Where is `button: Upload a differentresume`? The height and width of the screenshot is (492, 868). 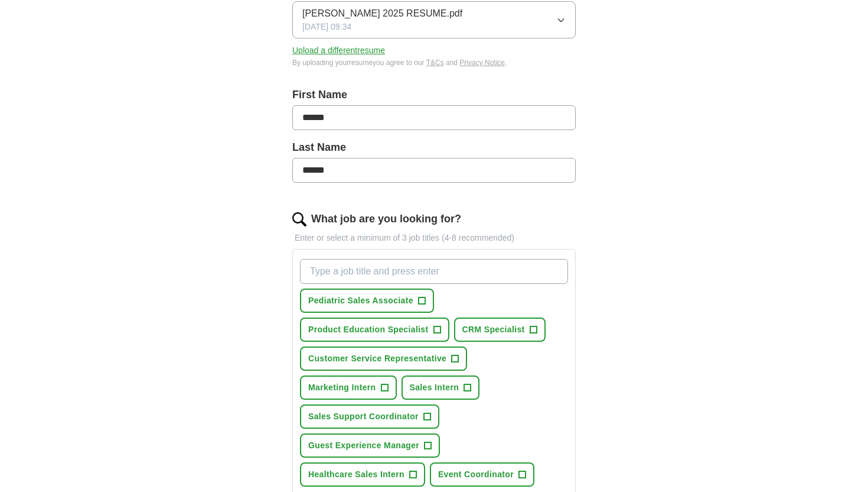
button: Upload a differentresume is located at coordinates (339, 50).